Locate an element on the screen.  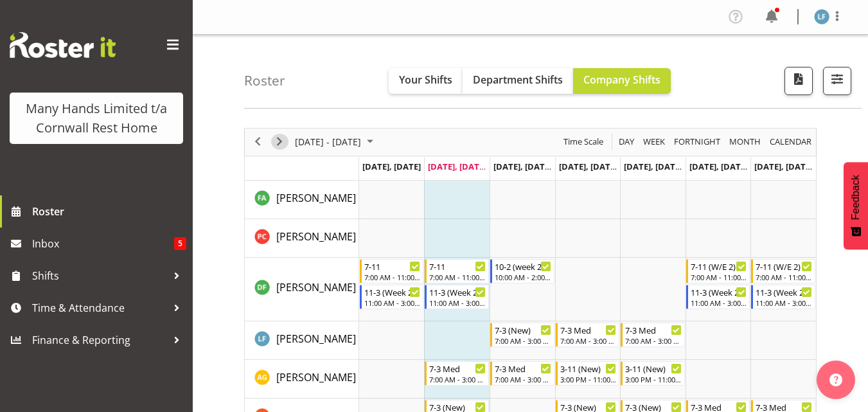
button: Next is located at coordinates (279, 141).